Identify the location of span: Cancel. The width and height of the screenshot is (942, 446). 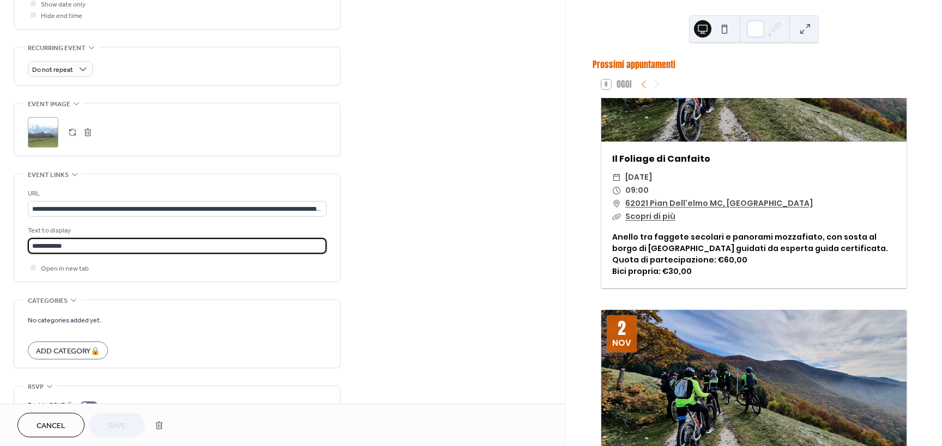
(51, 426).